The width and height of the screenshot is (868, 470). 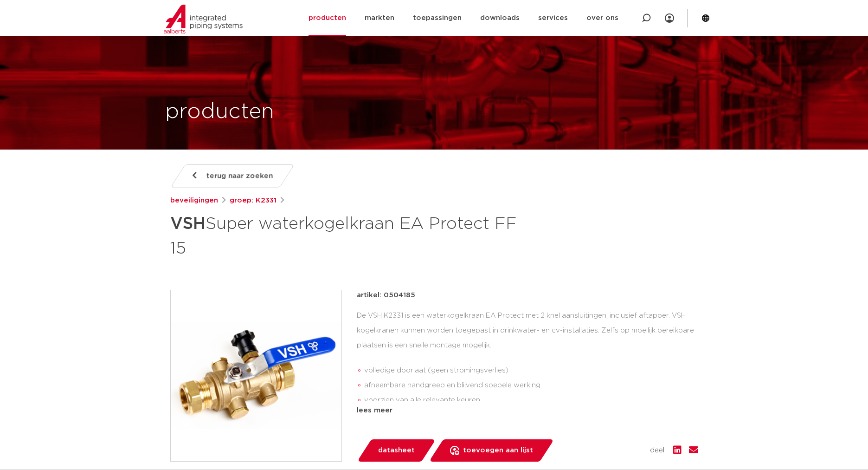 What do you see at coordinates (527, 355) in the screenshot?
I see `div: De VSH K2331 is een waterkogelkraan EA Protect met 2 knel aansluitingen, inclusief aftapper. VSH ...` at bounding box center [527, 355].